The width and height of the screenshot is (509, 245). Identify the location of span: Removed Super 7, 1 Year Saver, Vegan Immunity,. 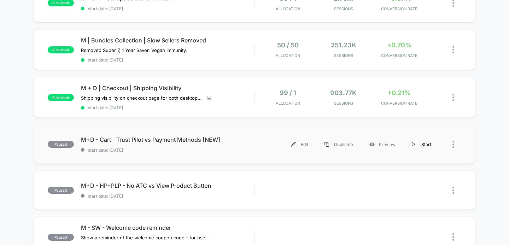
(134, 50).